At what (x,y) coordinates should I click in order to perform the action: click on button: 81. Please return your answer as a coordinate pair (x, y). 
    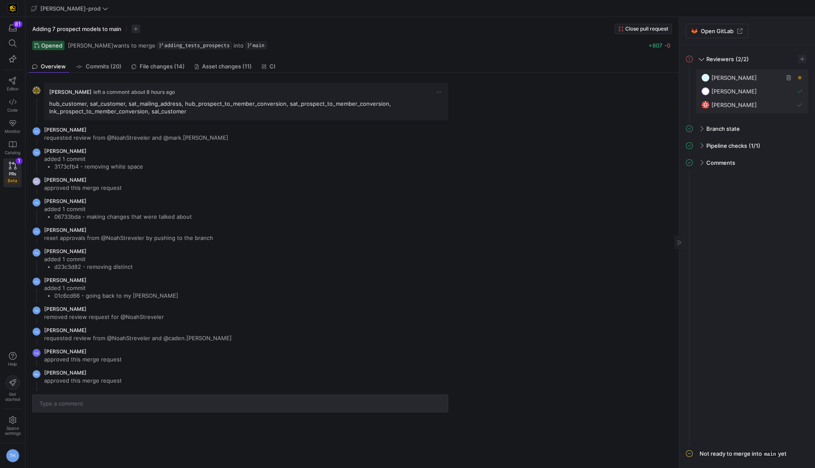
    Looking at the image, I should click on (12, 28).